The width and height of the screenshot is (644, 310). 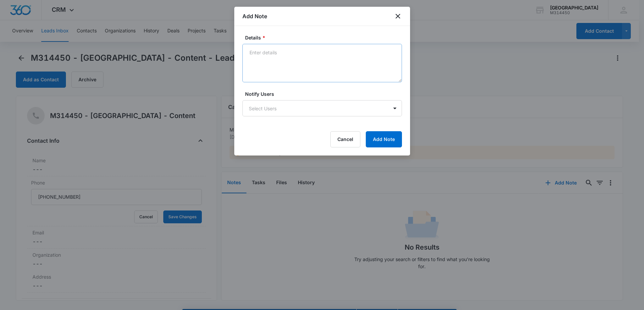 I want to click on button: Cancel, so click(x=345, y=139).